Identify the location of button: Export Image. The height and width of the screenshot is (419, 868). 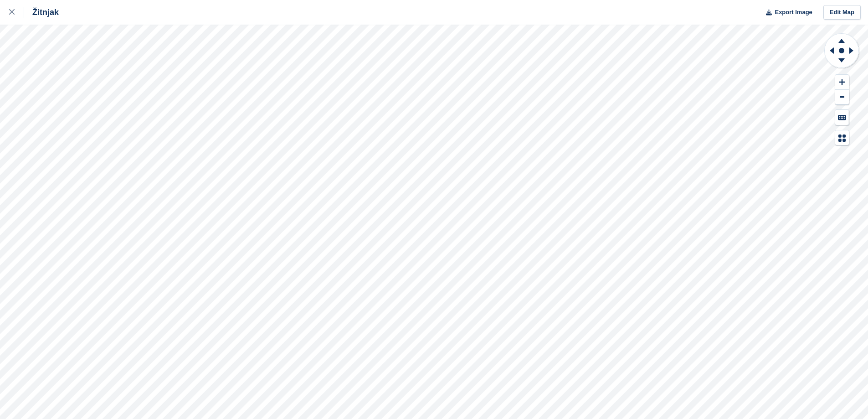
(787, 13).